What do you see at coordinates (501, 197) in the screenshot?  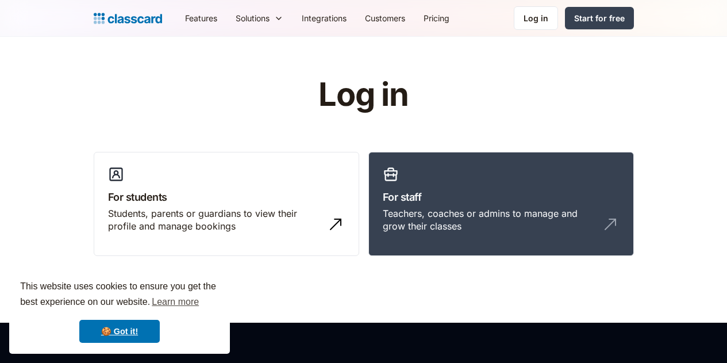 I see `h3: For staff` at bounding box center [501, 197].